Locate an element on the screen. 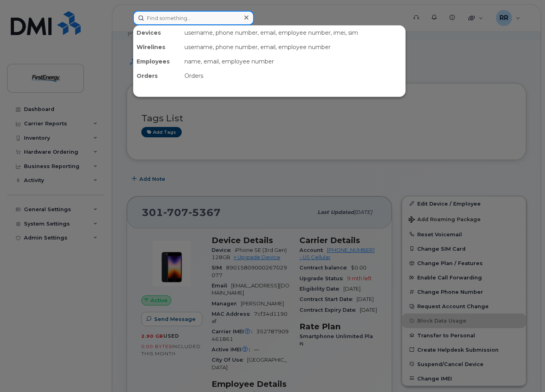 The height and width of the screenshot is (392, 545). input: Find something... is located at coordinates (193, 18).